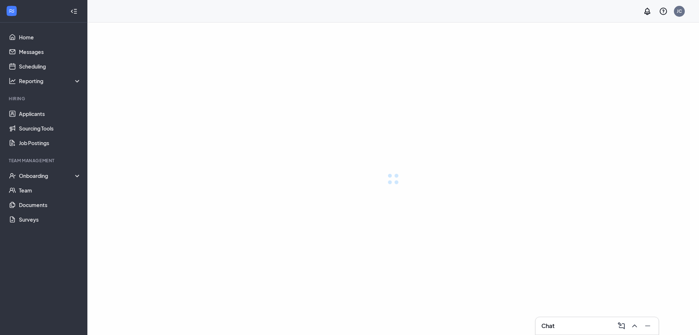  Describe the element at coordinates (50, 143) in the screenshot. I see `a: Job Postings` at that location.